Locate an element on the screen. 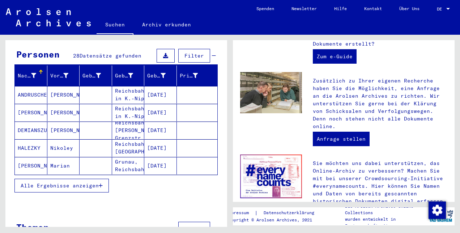 This screenshot has height=233, width=460. img: inquiries.jpg is located at coordinates (271, 93).